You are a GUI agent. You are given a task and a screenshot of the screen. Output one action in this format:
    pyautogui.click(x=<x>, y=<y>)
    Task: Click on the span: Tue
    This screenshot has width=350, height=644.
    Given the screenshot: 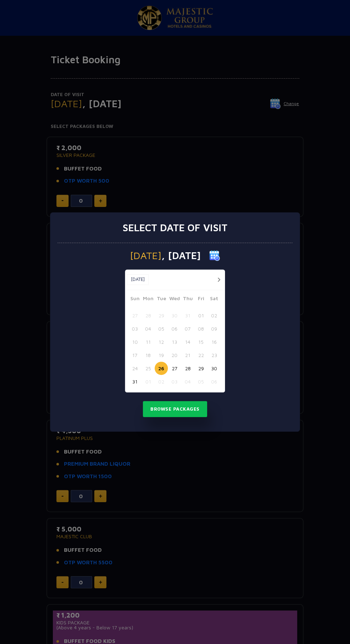 What is the action you would take?
    pyautogui.click(x=161, y=300)
    